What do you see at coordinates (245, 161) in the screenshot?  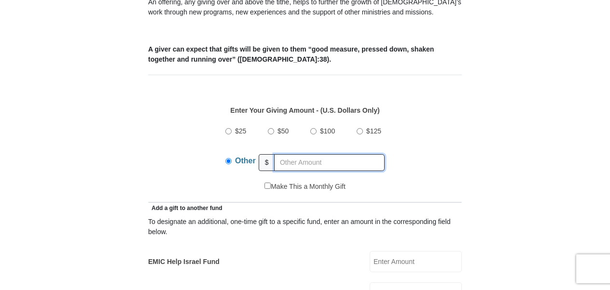 I see `span: Other` at bounding box center [245, 161].